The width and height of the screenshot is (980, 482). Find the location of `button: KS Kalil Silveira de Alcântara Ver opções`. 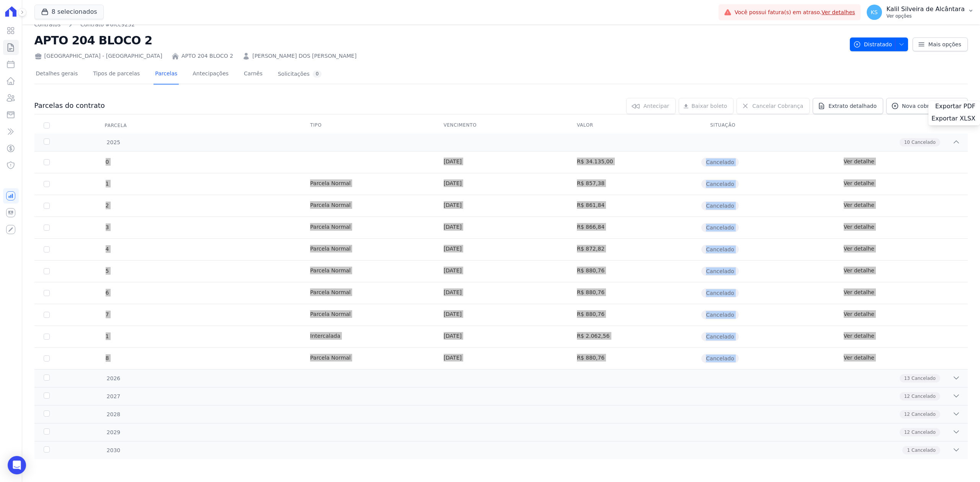

button: KS Kalil Silveira de Alcântara Ver opções is located at coordinates (921, 12).